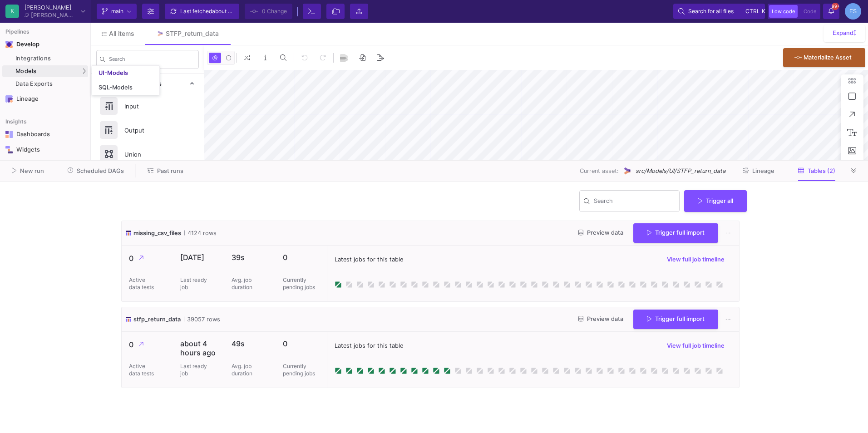 This screenshot has height=433, width=868. Describe the element at coordinates (763, 11) in the screenshot. I see `span: k` at that location.